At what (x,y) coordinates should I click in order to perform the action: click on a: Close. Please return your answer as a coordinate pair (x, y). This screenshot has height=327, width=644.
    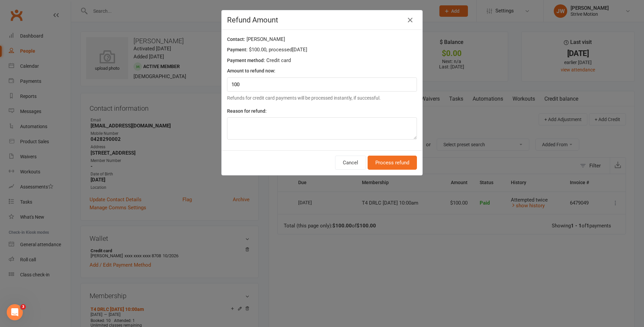
    Looking at the image, I should click on (410, 20).